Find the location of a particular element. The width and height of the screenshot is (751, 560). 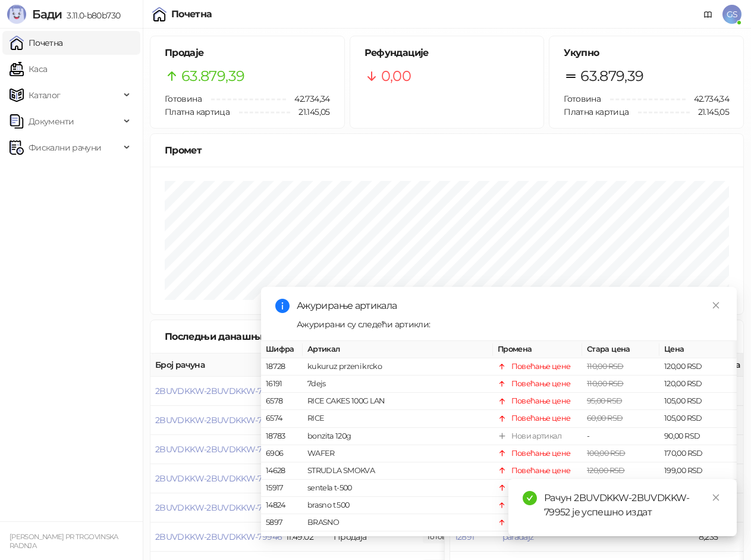

td: 14824 is located at coordinates (282, 505).